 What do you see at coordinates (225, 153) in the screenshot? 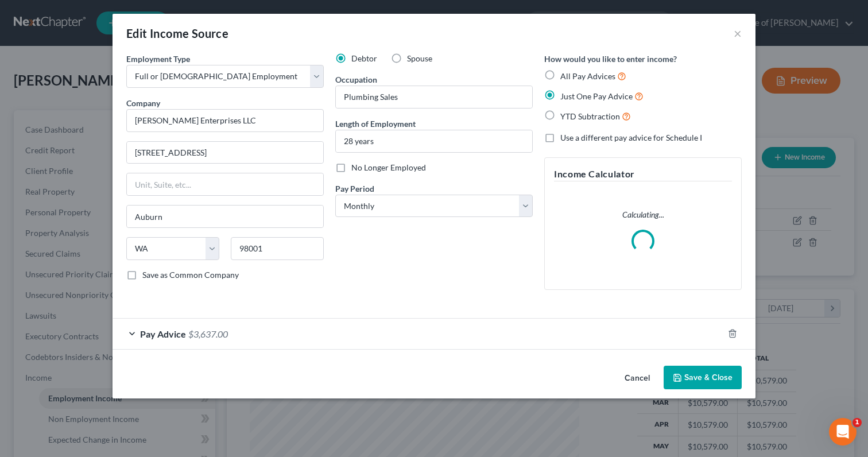
I see `input: Enter address...` at bounding box center [225, 153].